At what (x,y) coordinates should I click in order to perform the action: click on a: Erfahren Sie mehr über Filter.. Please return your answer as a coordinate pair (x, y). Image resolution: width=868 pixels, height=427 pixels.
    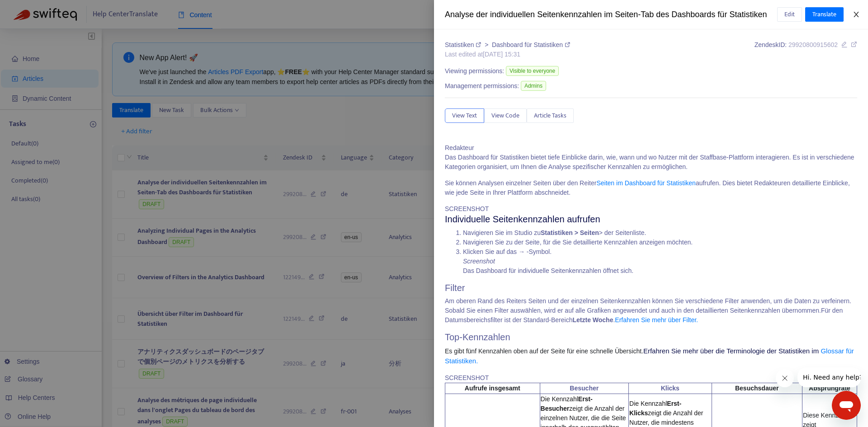
    Looking at the image, I should click on (657, 320).